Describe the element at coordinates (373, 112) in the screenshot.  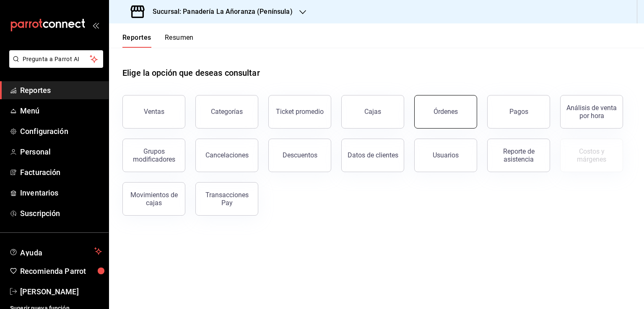
I see `button: Cajas` at that location.